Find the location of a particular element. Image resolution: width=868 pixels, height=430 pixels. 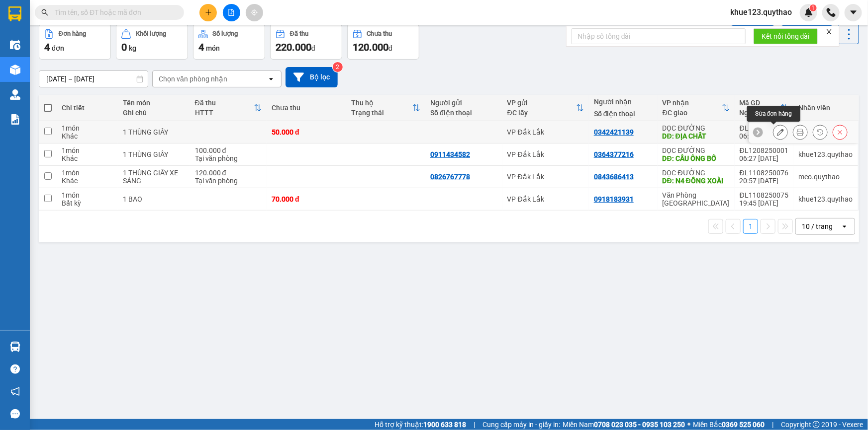

span: kg is located at coordinates (132, 48).